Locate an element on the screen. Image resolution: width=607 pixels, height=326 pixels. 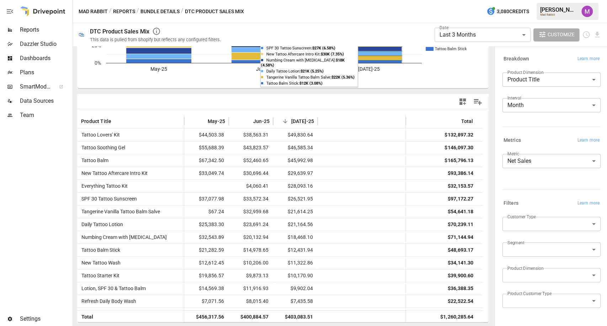
span: May-25 is located at coordinates (216, 121).